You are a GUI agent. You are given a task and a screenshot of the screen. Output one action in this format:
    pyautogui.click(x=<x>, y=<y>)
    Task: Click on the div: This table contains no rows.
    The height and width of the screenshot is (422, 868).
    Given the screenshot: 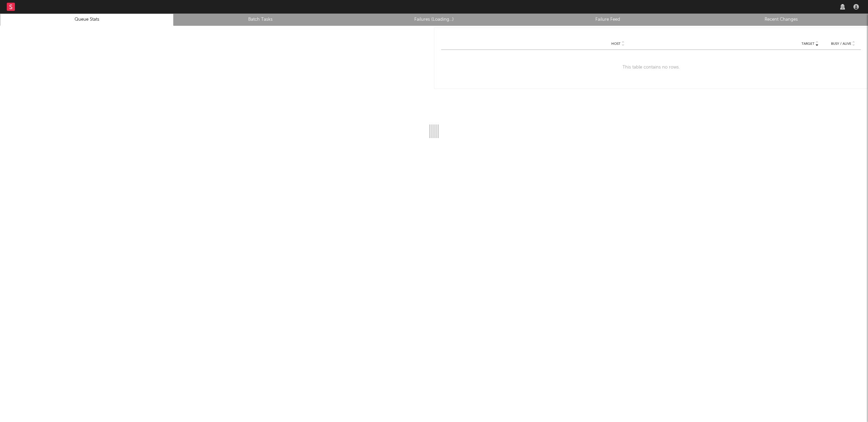 What is the action you would take?
    pyautogui.click(x=651, y=68)
    